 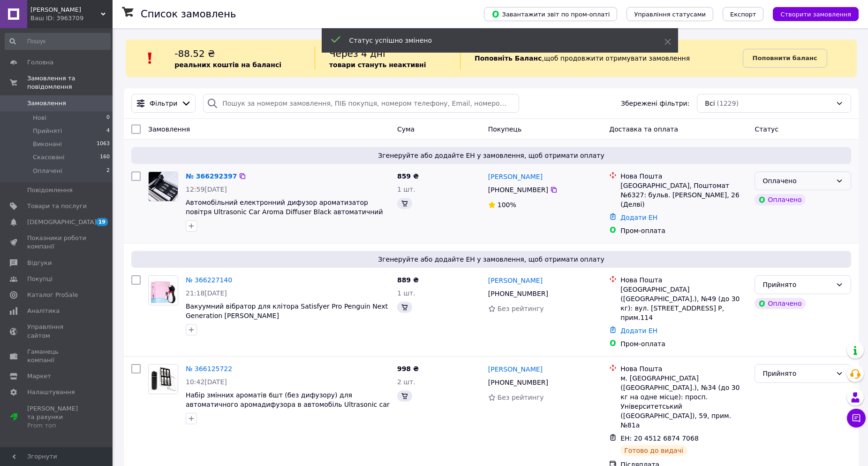 I want to click on span: Фільтри, so click(x=163, y=103).